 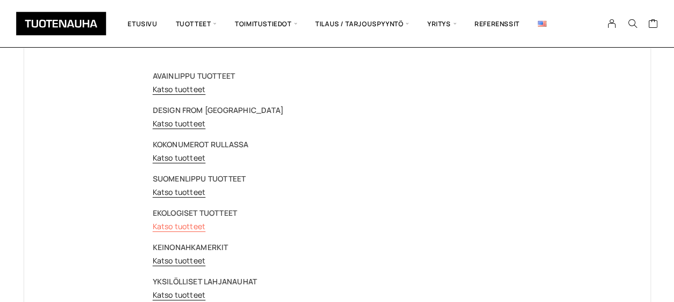 I want to click on strong: YKSILÖLLISET LAHJANAUHAT, so click(x=205, y=282).